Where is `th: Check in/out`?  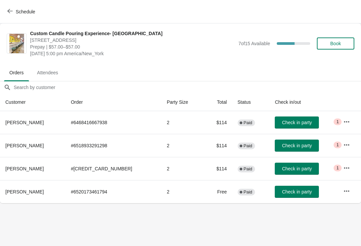 th: Check in/out is located at coordinates (304, 102).